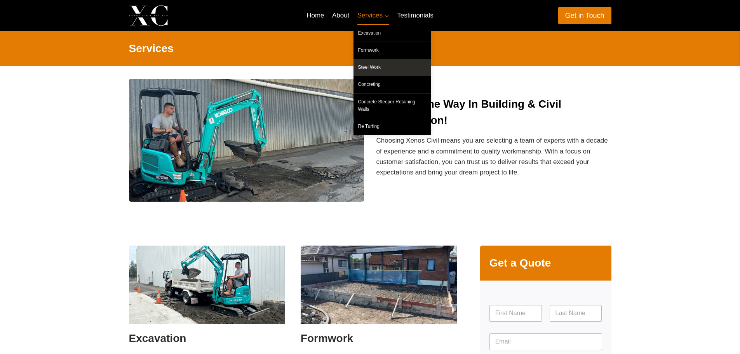  Describe the element at coordinates (201, 15) in the screenshot. I see `p: Xenos Civil` at that location.